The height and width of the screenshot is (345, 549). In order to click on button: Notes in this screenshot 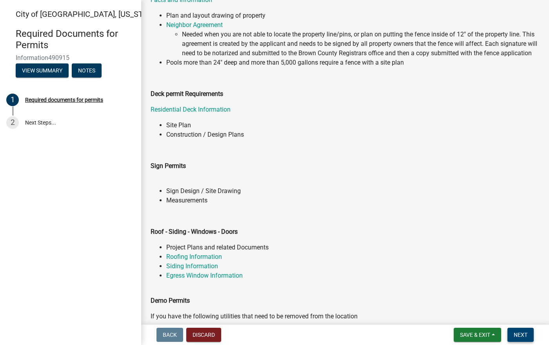, I will do `click(87, 71)`.